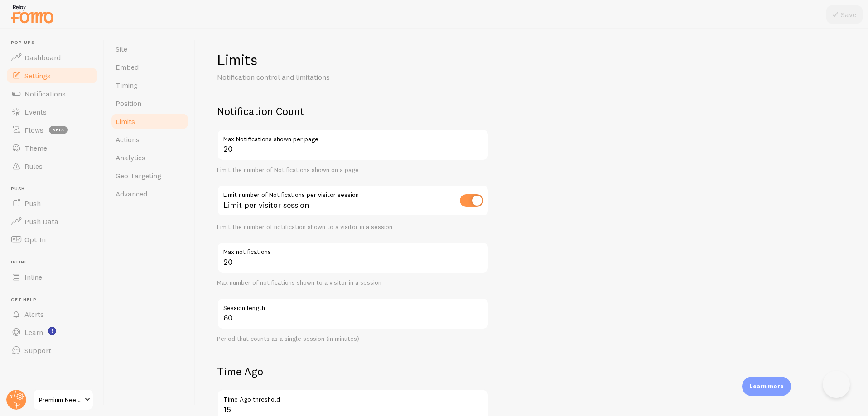  What do you see at coordinates (122, 49) in the screenshot?
I see `span: Site` at bounding box center [122, 49].